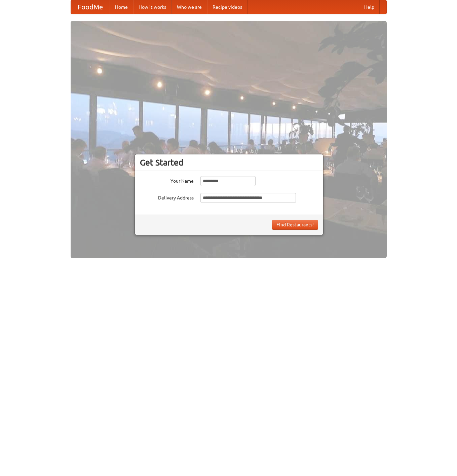  Describe the element at coordinates (295, 225) in the screenshot. I see `button: Find Restaurants!` at that location.